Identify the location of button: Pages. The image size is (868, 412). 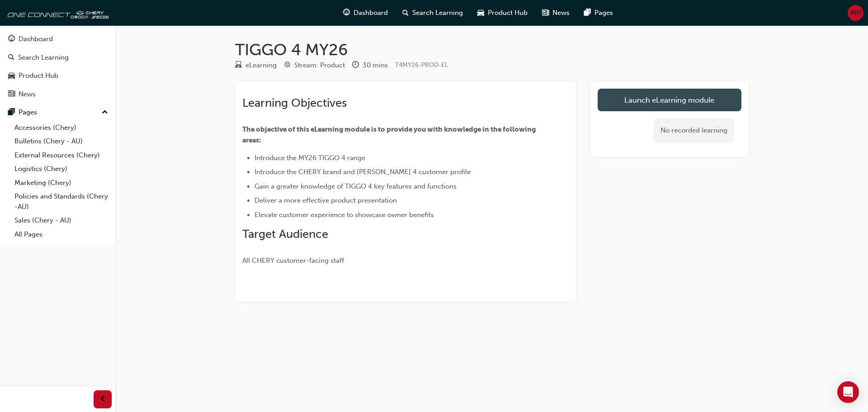
(57, 112).